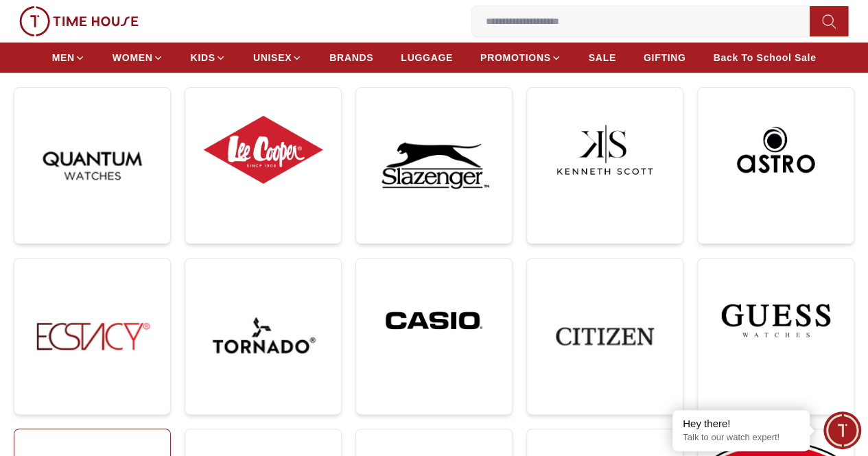 This screenshot has height=456, width=868. What do you see at coordinates (521, 58) in the screenshot?
I see `a: PROMOTIONS` at bounding box center [521, 58].